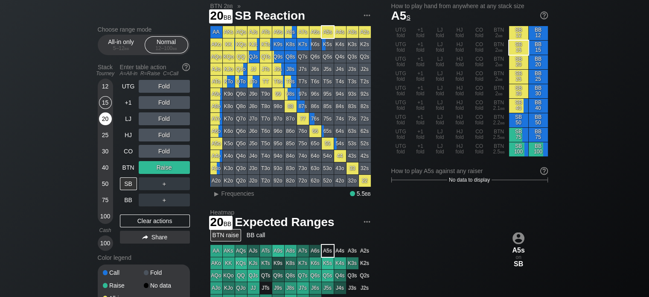  Describe the element at coordinates (470, 171) in the screenshot. I see `div: How to play A5s against any raiser` at that location.